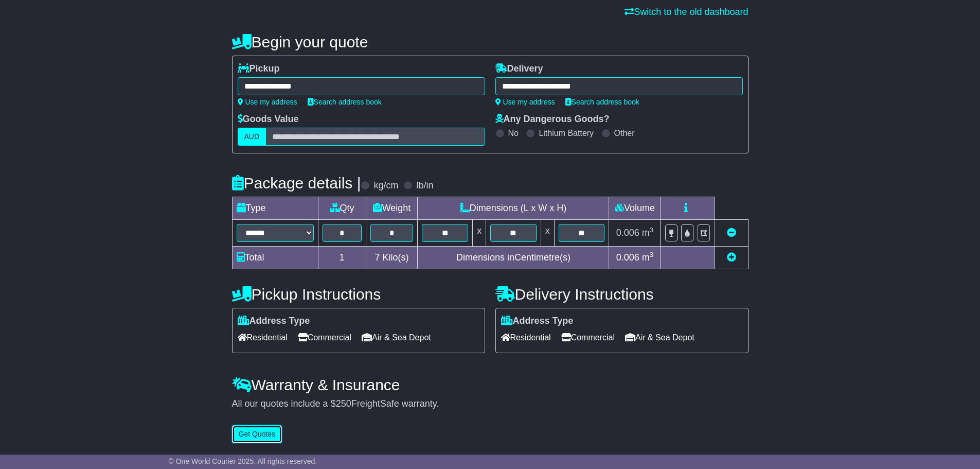 This screenshot has width=980, height=469. Describe the element at coordinates (731, 233) in the screenshot. I see `a: Remove this item` at that location.